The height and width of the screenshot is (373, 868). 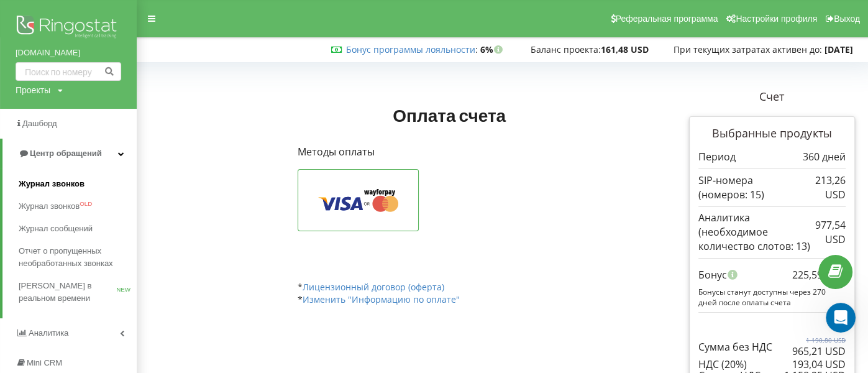 I want to click on a: Журнал сообщений, so click(x=78, y=229).